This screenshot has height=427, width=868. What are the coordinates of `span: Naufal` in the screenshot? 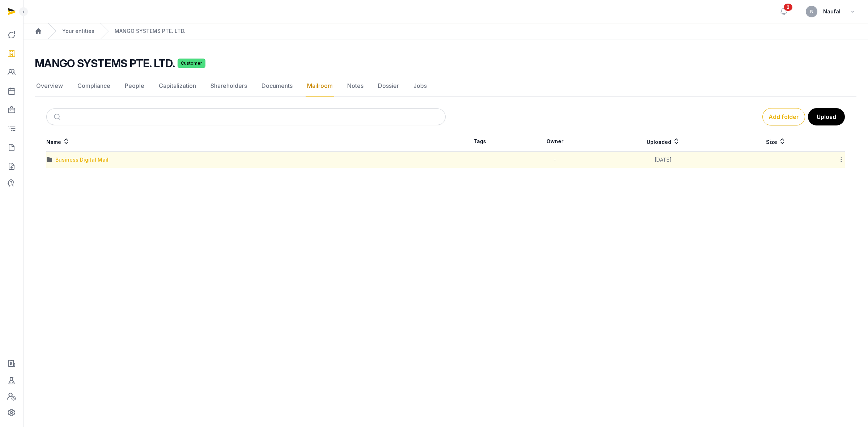 It's located at (832, 12).